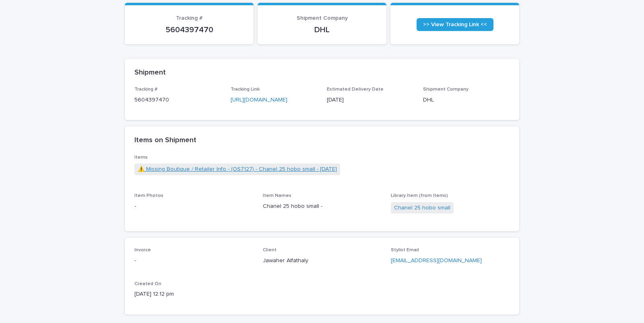 This screenshot has width=644, height=323. Describe the element at coordinates (455, 24) in the screenshot. I see `span: >> View Tracking Link <<` at that location.